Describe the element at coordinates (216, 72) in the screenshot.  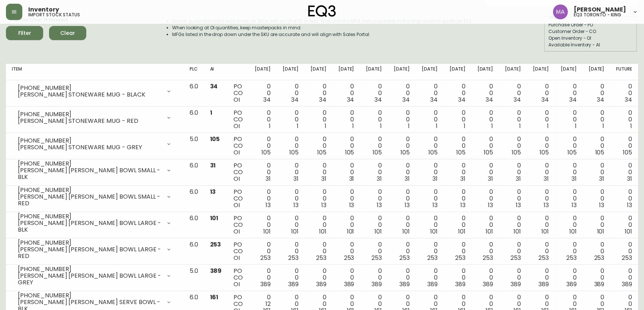
I see `th: AI` at that location.